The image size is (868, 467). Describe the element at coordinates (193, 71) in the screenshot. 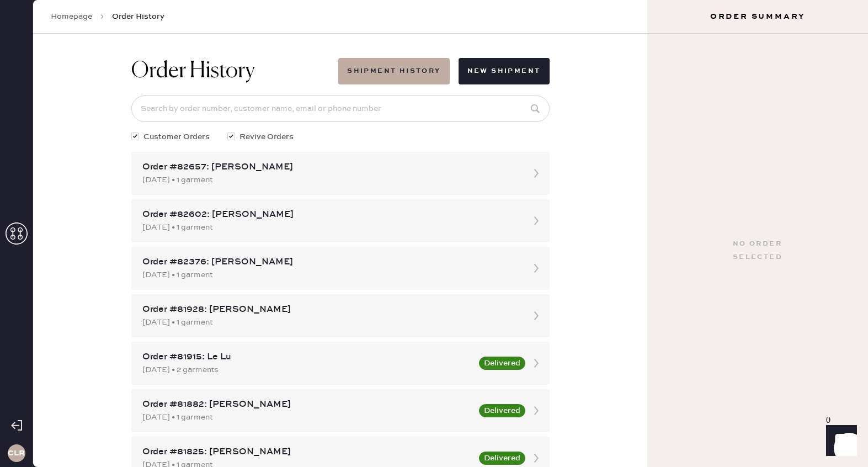

I see `h1: Order History` at that location.